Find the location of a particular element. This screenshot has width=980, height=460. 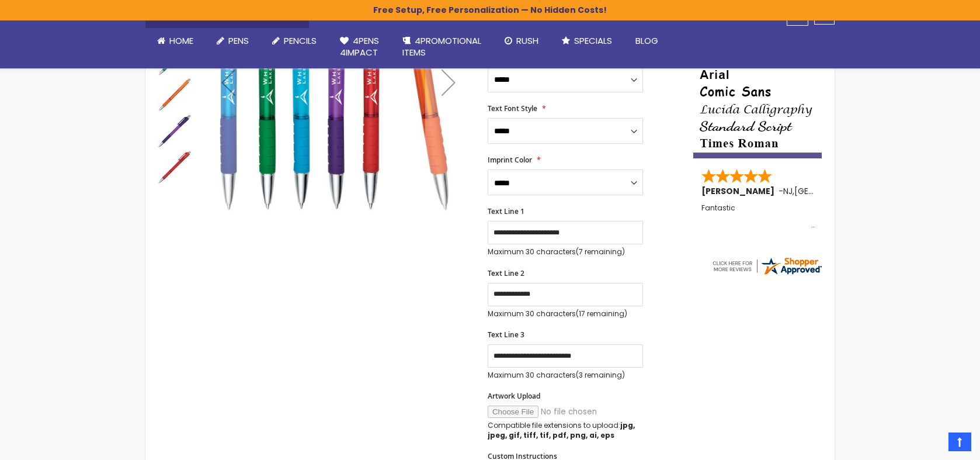

span: Home is located at coordinates (181, 40).